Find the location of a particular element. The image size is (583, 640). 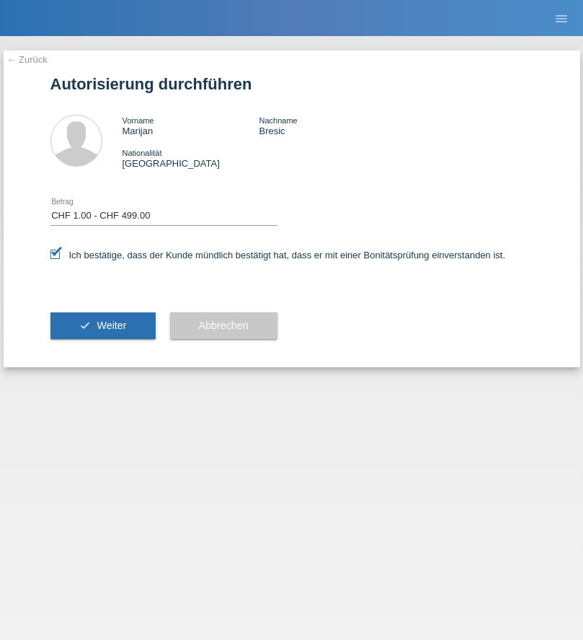

a: menu is located at coordinates (562, 18).